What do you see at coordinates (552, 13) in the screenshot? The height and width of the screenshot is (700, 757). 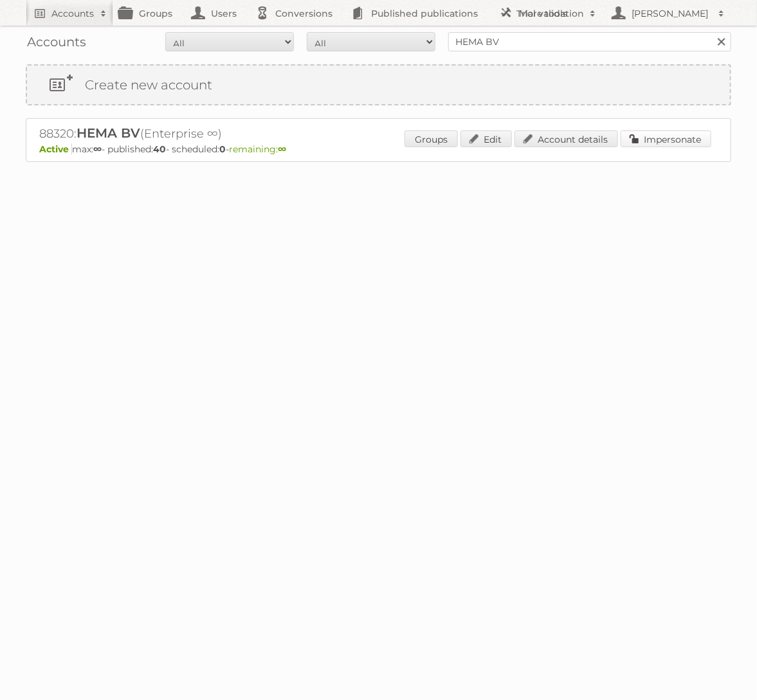 I see `h2: More tools` at bounding box center [552, 13].